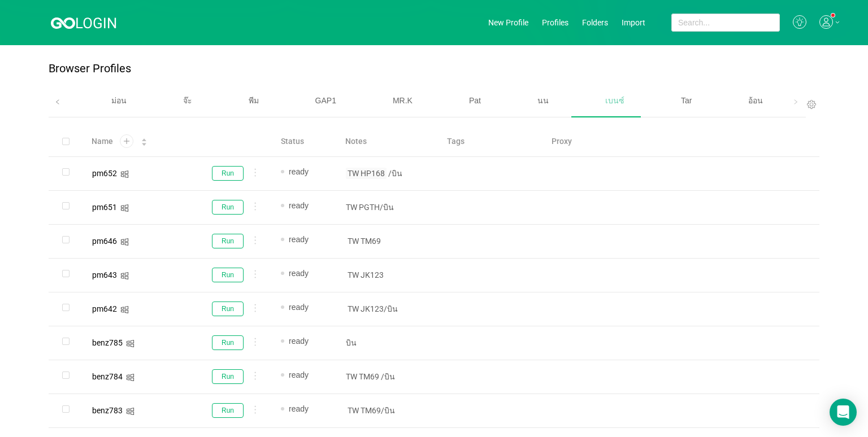 Image resolution: width=868 pixels, height=437 pixels. I want to click on a: New Profile, so click(508, 22).